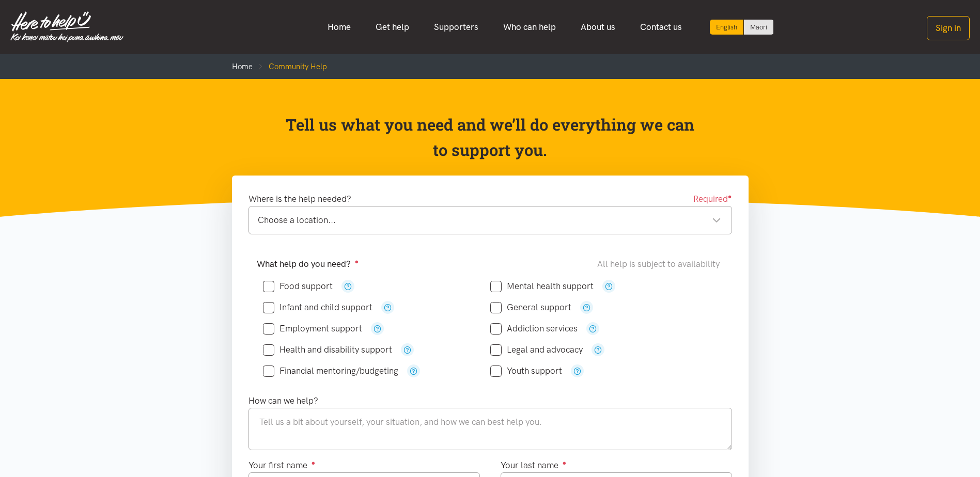 Image resolution: width=980 pixels, height=477 pixels. What do you see at coordinates (727, 27) in the screenshot?
I see `div: Current language` at bounding box center [727, 27].